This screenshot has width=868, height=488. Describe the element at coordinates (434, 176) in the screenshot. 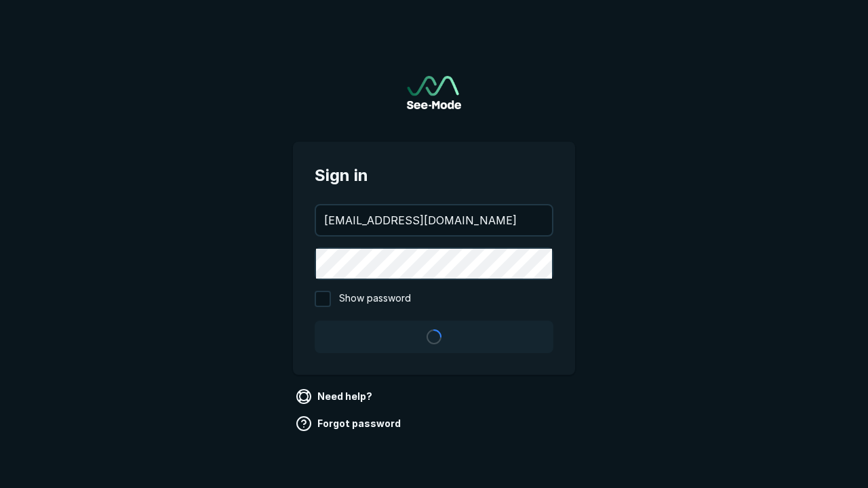

I see `span: Sign in` at that location.